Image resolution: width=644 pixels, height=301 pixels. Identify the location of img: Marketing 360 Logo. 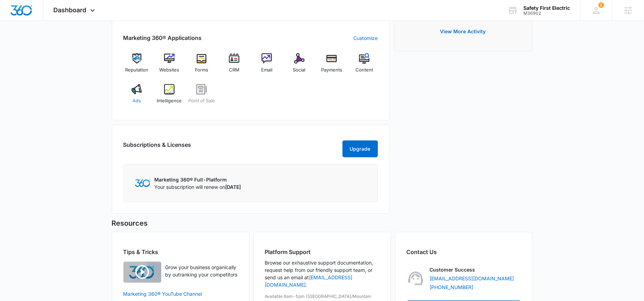
(143, 183).